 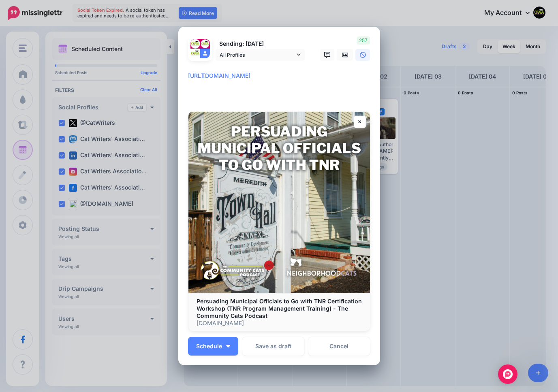 What do you see at coordinates (195, 54) in the screenshot?
I see `img: 326279769_1240690483185035_8704348640003314294_n-bsa141107.png` at bounding box center [195, 54].